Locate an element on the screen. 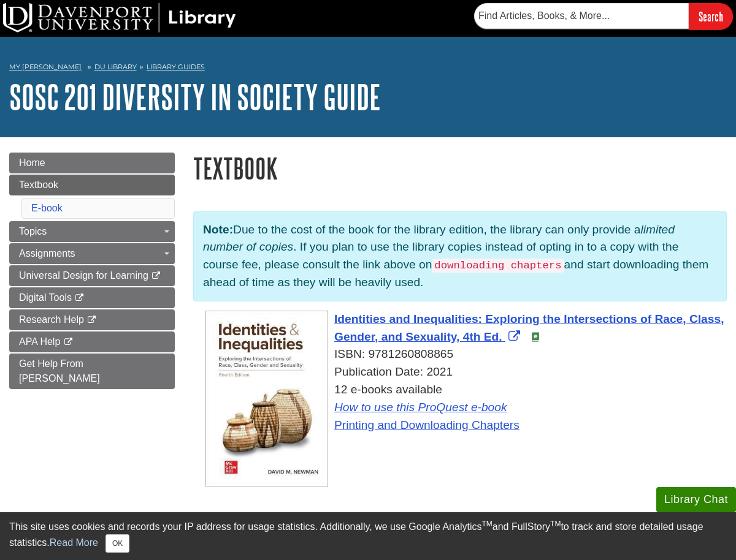 Image resolution: width=736 pixels, height=560 pixels. a: Home is located at coordinates (92, 163).